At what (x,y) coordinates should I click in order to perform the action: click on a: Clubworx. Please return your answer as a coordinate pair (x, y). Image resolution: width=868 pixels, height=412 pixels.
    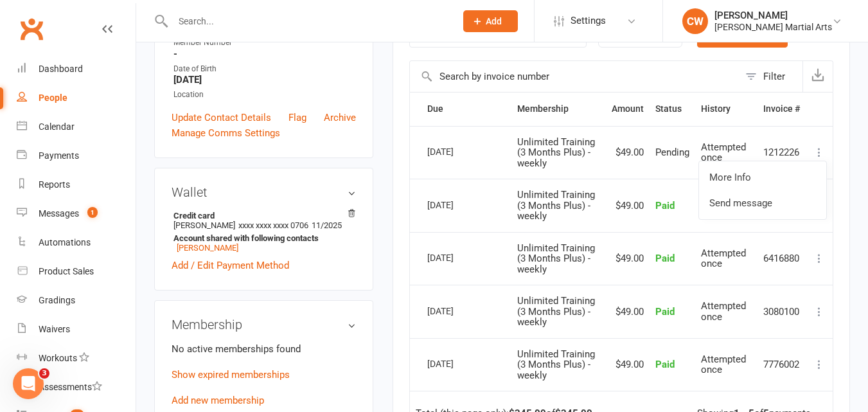
    Looking at the image, I should click on (32, 29).